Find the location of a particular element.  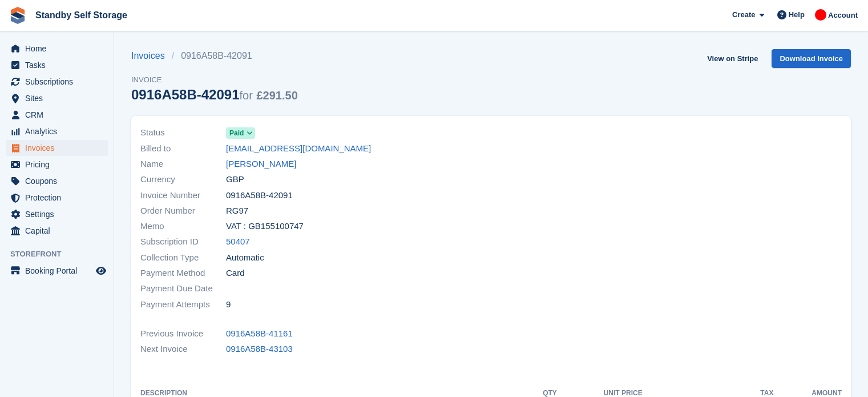

span: Payment Due Date is located at coordinates (183, 289).